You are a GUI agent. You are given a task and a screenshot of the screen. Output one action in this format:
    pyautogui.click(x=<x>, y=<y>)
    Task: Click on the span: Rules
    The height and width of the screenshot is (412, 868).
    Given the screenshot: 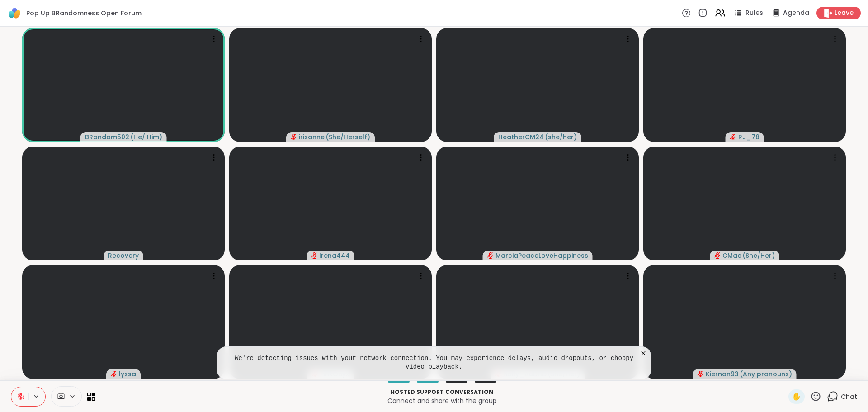 What is the action you would take?
    pyautogui.click(x=754, y=13)
    